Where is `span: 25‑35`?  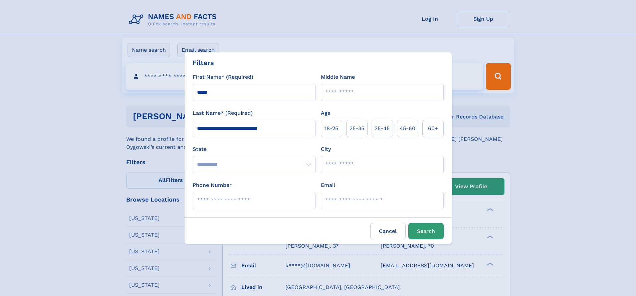 span: 25‑35 is located at coordinates (357, 129).